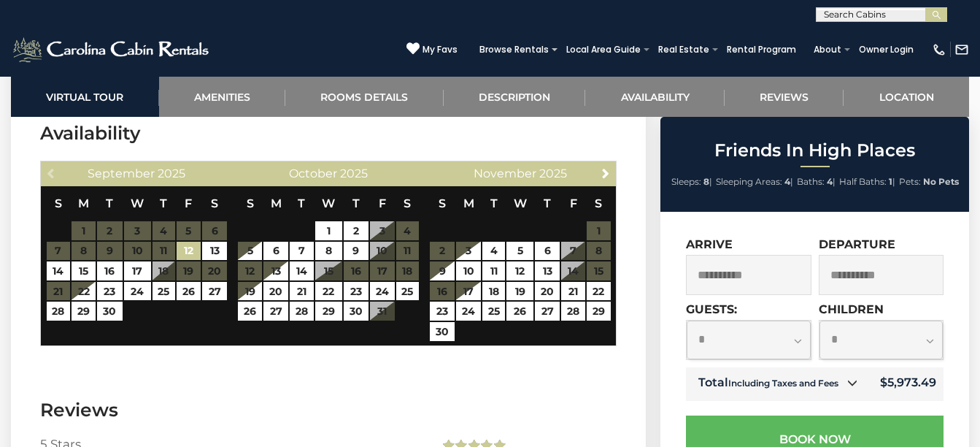 The height and width of the screenshot is (447, 980). I want to click on a: 3, so click(468, 251).